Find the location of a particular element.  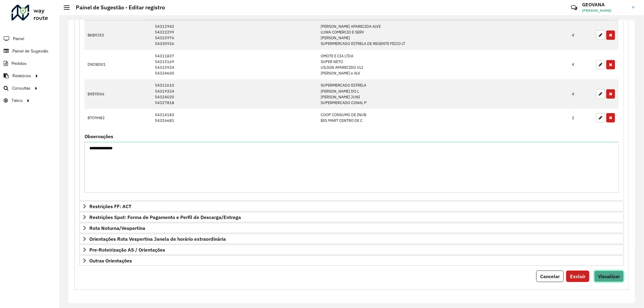

span: Restrições FF: ACT is located at coordinates (110, 207).